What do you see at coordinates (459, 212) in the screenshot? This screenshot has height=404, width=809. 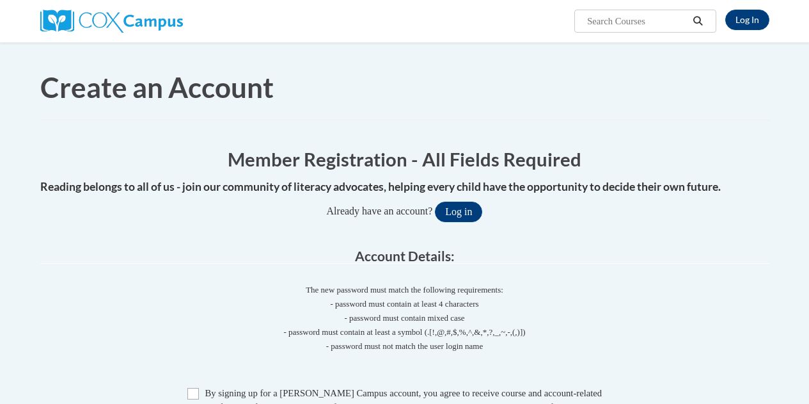 I see `button: Log in` at bounding box center [459, 212].